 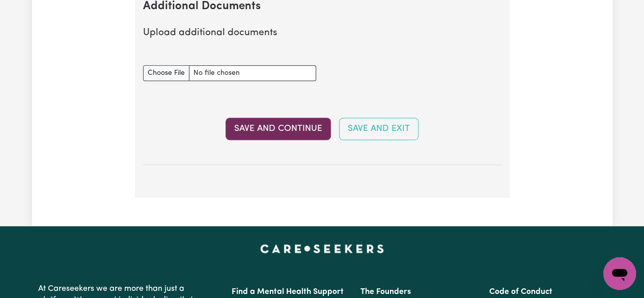 What do you see at coordinates (323, 33) in the screenshot?
I see `p: Upload additional documents` at bounding box center [323, 33].